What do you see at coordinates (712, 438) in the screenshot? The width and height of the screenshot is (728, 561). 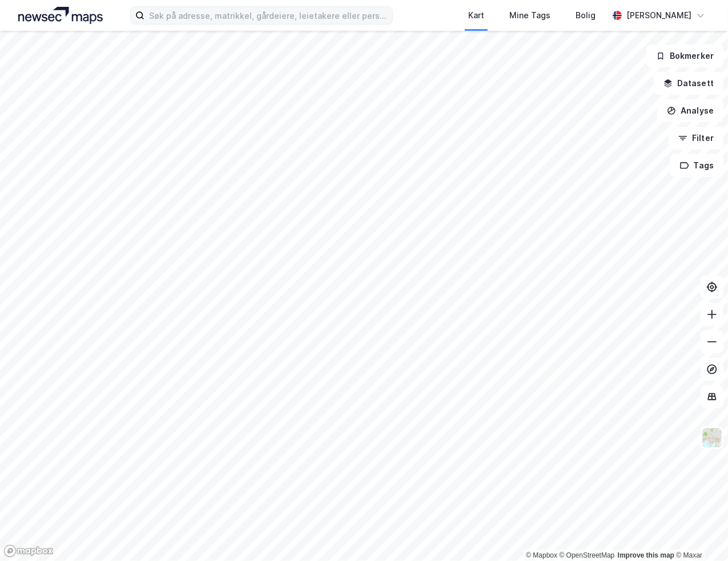 I see `img: Z` at bounding box center [712, 438].